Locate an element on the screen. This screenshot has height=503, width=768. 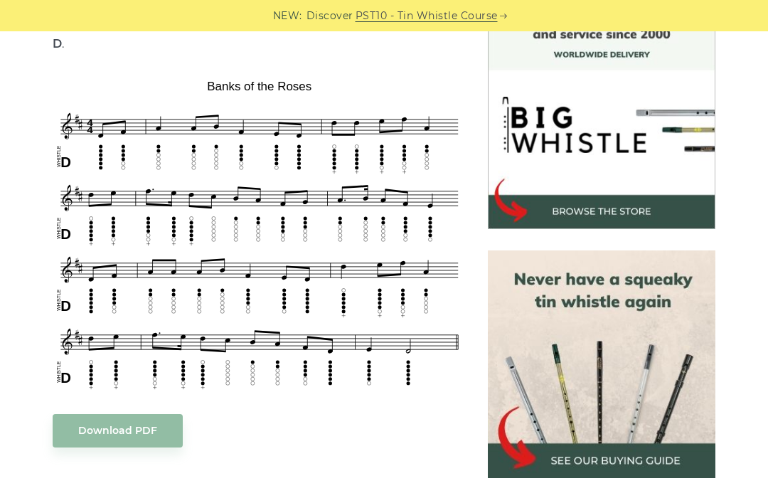
span: NEW: is located at coordinates (287, 16).